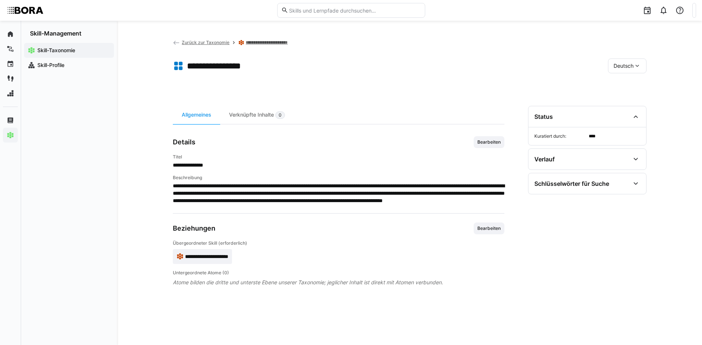 Image resolution: width=702 pixels, height=345 pixels. I want to click on span: Zurück zur Taxonomie, so click(206, 42).